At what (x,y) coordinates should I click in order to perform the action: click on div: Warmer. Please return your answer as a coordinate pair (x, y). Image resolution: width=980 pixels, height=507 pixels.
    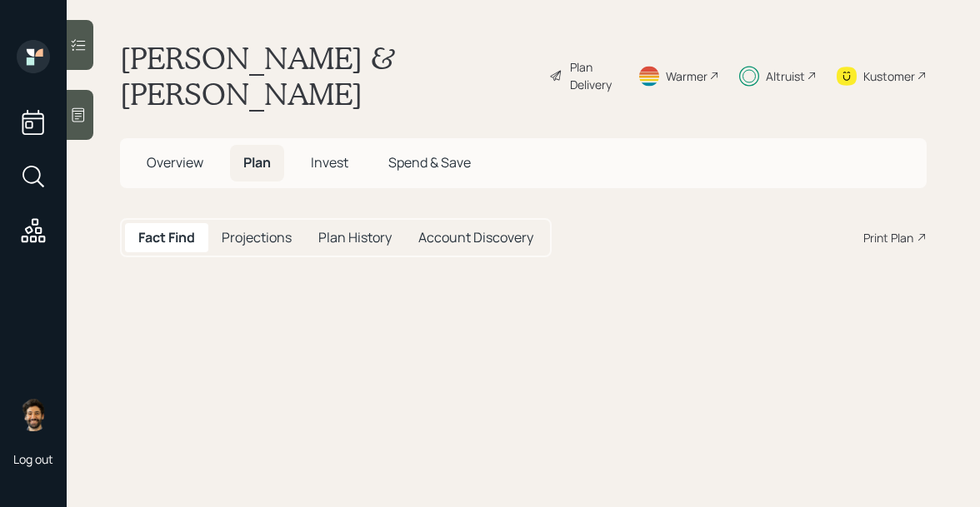
    Looking at the image, I should click on (687, 76).